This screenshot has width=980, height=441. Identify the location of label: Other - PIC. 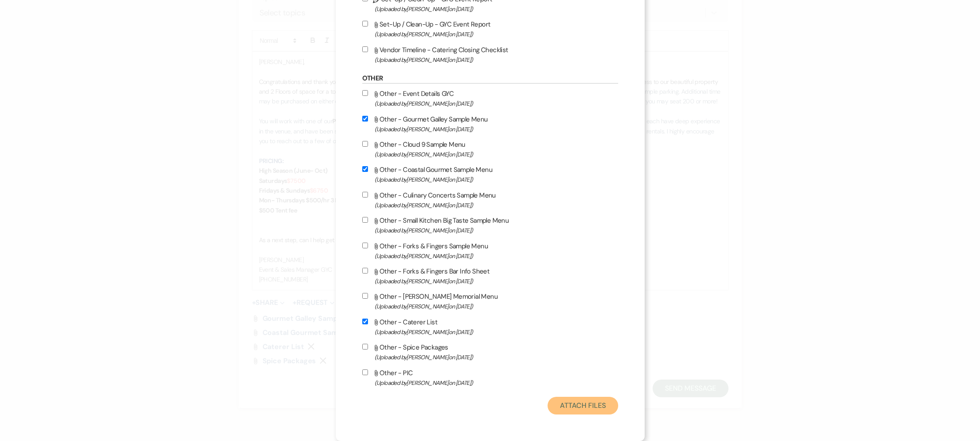
(490, 377).